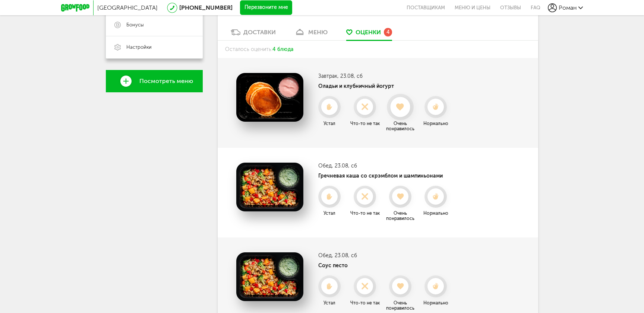 This screenshot has height=313, width=644. What do you see at coordinates (270, 187) in the screenshot?
I see `img: Гречневая каша со скрэмблом и шампиньонами` at bounding box center [270, 187].